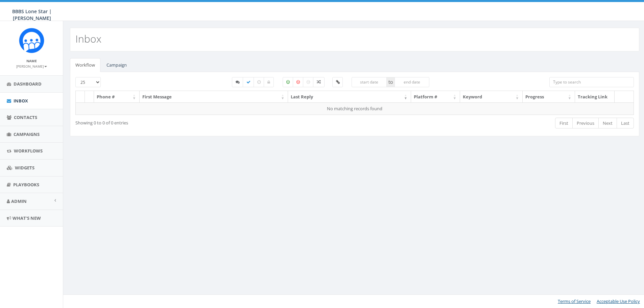 The height and width of the screenshot is (308, 644). I want to click on a: Acceptable Use Policy, so click(619, 301).